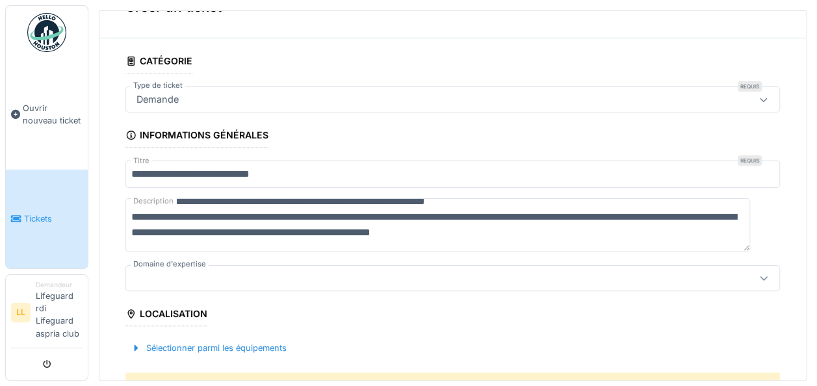  Describe the element at coordinates (157, 99) in the screenshot. I see `div: Demande` at that location.